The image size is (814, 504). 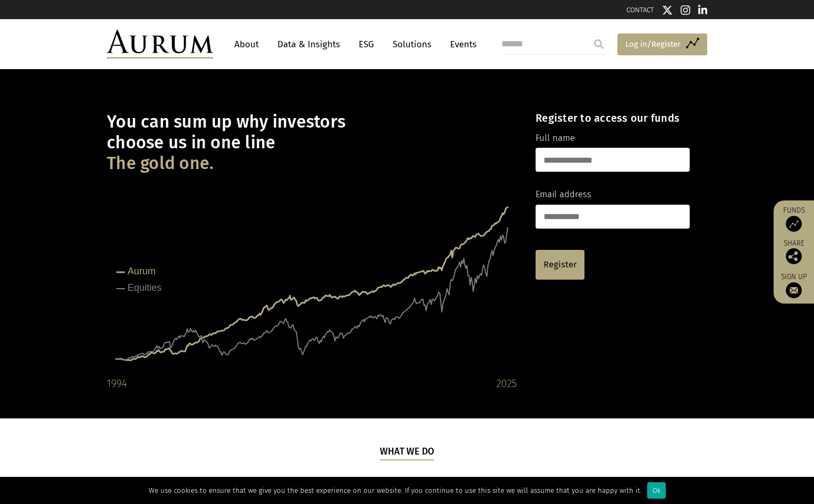 I want to click on a: Solutions, so click(x=412, y=44).